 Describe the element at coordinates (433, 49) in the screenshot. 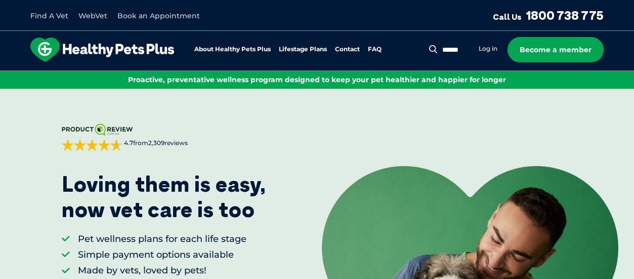

I see `button: Search` at that location.